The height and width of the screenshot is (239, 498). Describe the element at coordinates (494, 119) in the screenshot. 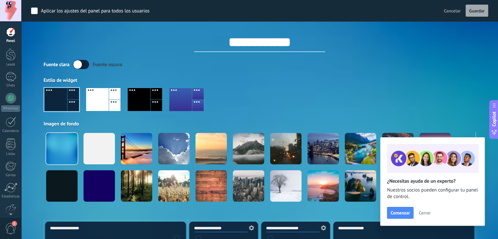

I see `span: Copilot` at that location.